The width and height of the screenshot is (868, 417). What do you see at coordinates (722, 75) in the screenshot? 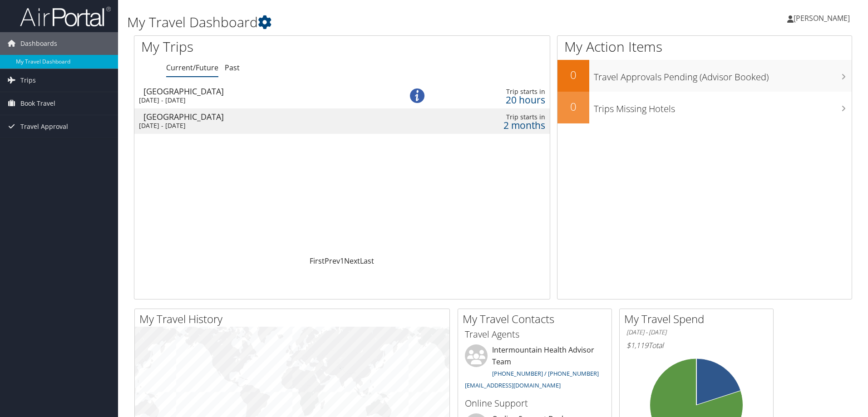
I see `h3: Travel Approvals Pending (Advisor Booked)` at bounding box center [722, 75].